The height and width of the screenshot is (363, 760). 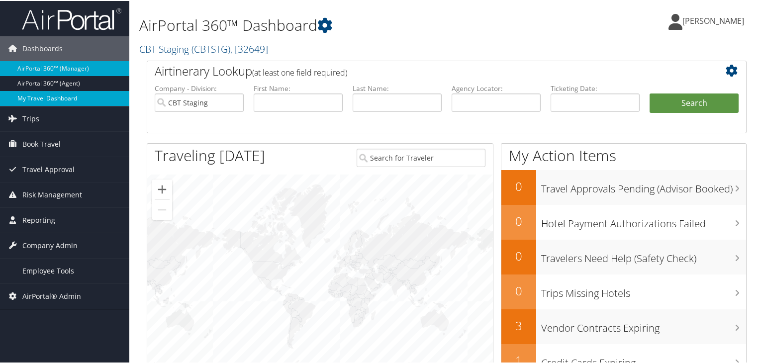 I want to click on a: 3Vendor Contracts Expiring, so click(x=624, y=326).